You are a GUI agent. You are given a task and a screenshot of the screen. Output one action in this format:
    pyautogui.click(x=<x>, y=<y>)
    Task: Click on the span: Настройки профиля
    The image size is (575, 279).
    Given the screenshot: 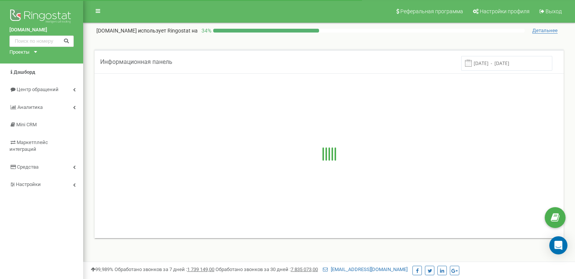 What is the action you would take?
    pyautogui.click(x=505, y=11)
    